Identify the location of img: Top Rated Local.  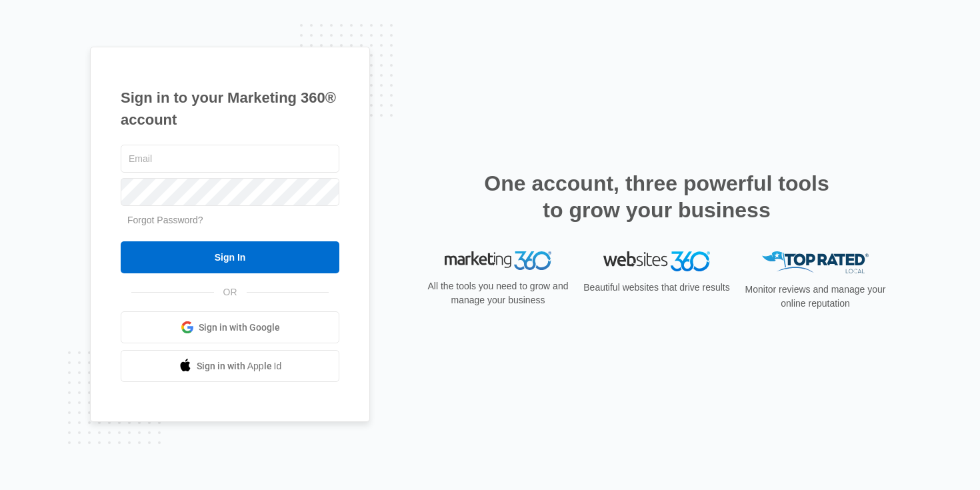
(815, 262).